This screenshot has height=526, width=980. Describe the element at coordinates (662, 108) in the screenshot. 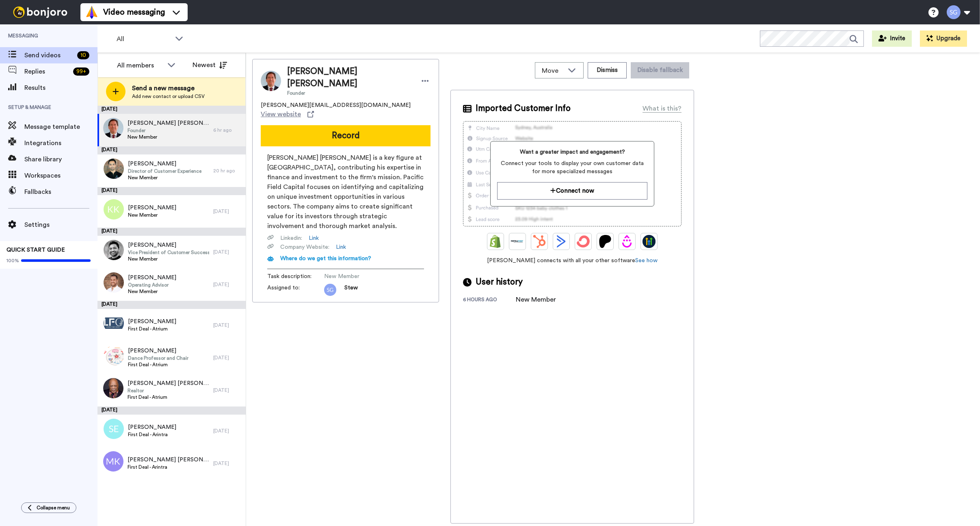

I see `div: What is this?` at that location.